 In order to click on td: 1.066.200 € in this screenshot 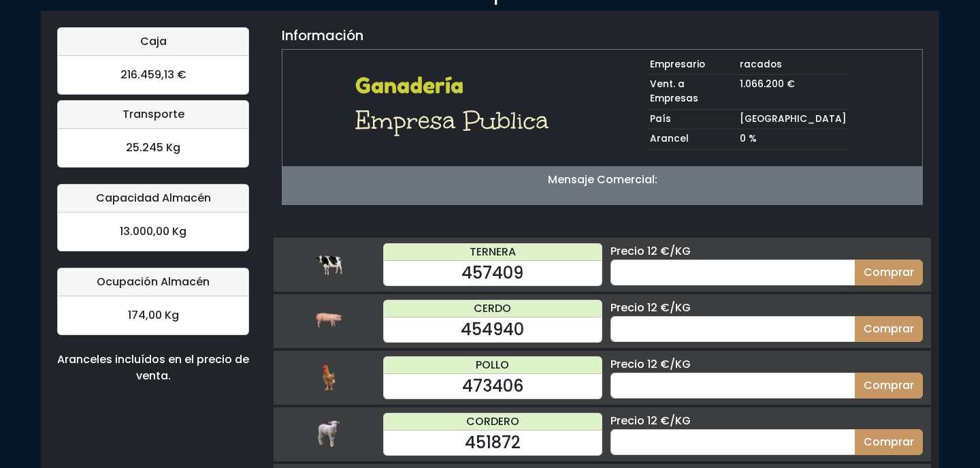, I will do `click(793, 92)`.